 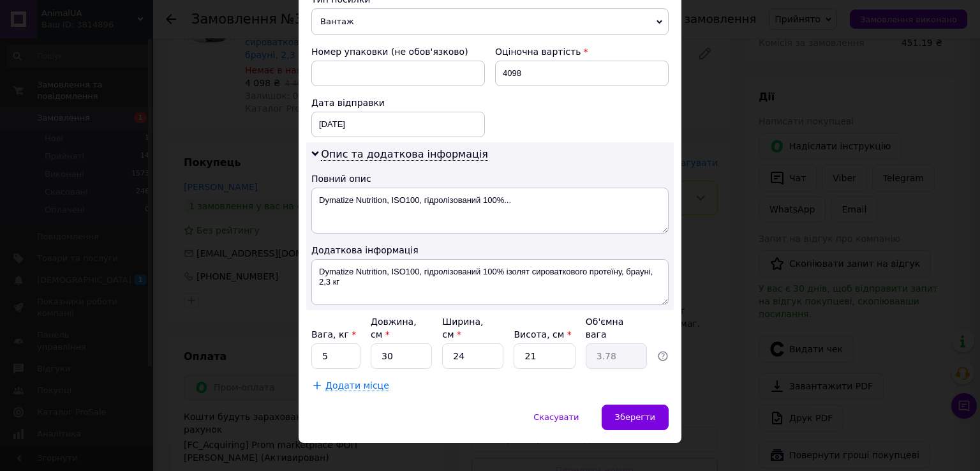 What do you see at coordinates (394, 328) in the screenshot?
I see `label: Довжина, см` at bounding box center [394, 328].